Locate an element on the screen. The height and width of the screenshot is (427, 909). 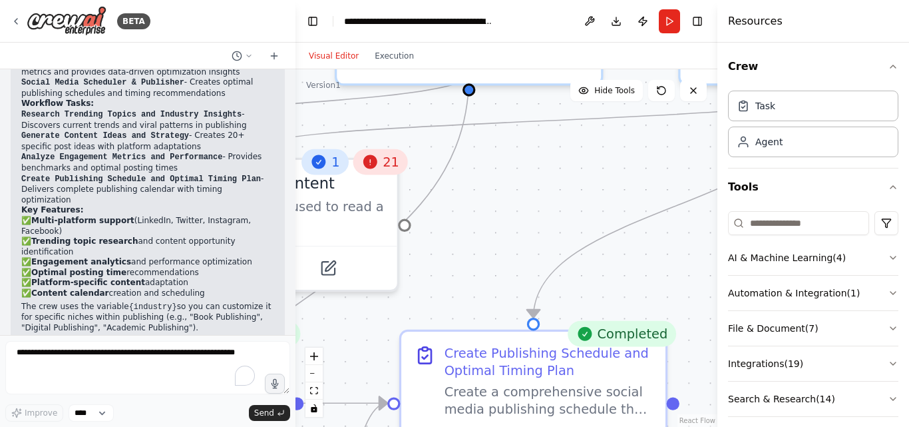
div: Read website content is located at coordinates (253, 183).